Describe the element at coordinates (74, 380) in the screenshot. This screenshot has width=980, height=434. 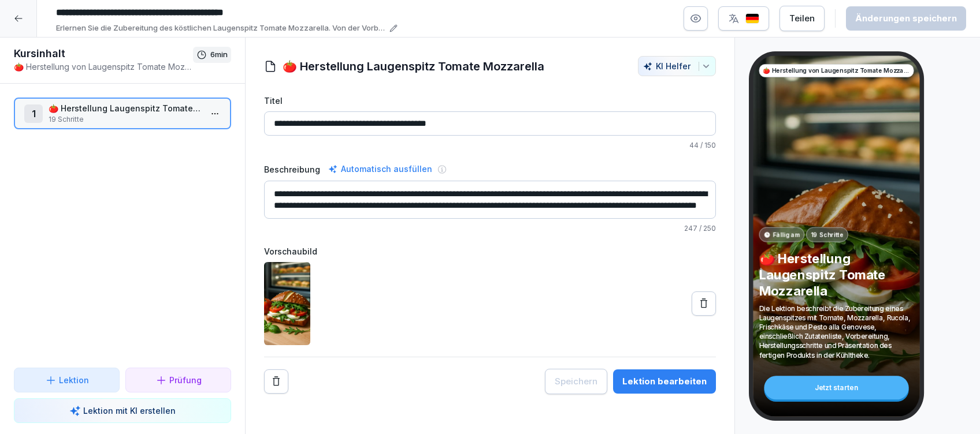
I see `p: Lektion` at that location.